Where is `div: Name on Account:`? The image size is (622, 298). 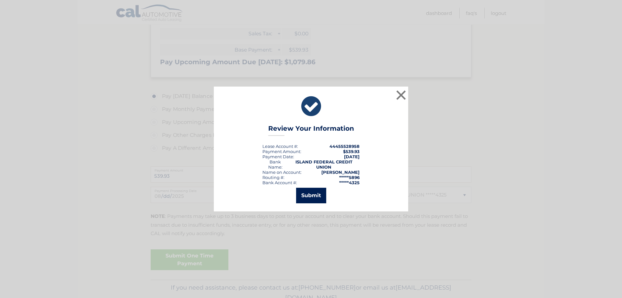 div: Name on Account: is located at coordinates (282, 172).